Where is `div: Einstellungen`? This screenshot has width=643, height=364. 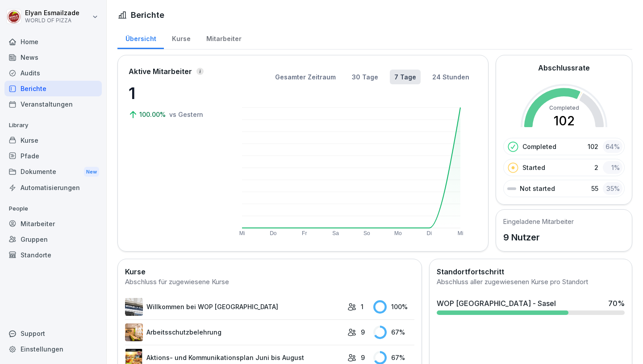 div: Einstellungen is located at coordinates (53, 349).